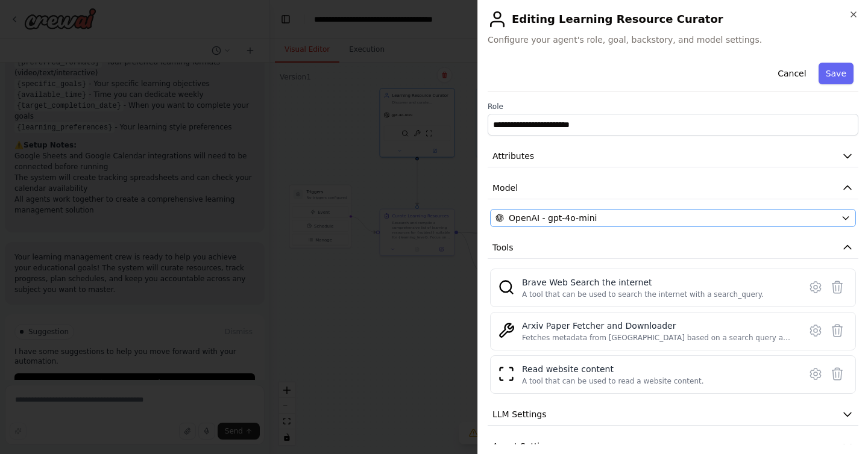 The height and width of the screenshot is (454, 868). What do you see at coordinates (502, 248) in the screenshot?
I see `span: Tools` at bounding box center [502, 248].